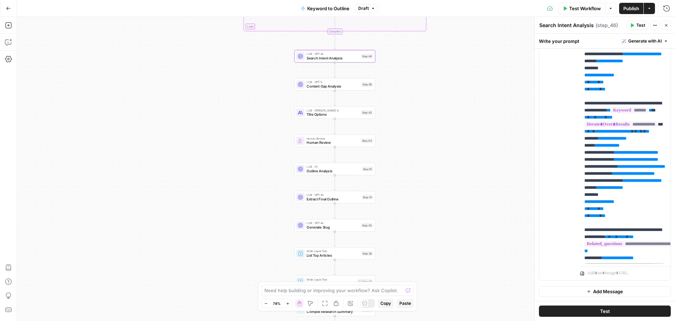 The width and height of the screenshot is (675, 321). I want to click on g: Edge from step_42 to step_44, so click(335, 126).